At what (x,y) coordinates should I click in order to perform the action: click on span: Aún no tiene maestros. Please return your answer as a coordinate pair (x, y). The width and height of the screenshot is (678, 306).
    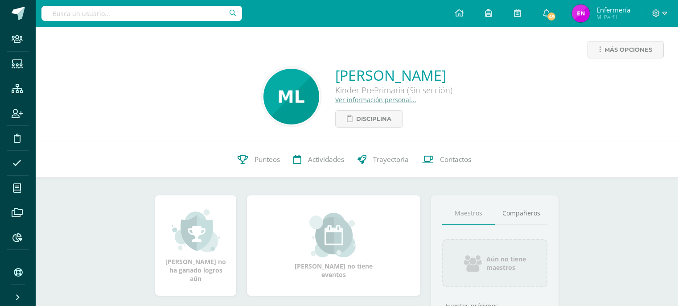
    Looking at the image, I should click on (506, 263).